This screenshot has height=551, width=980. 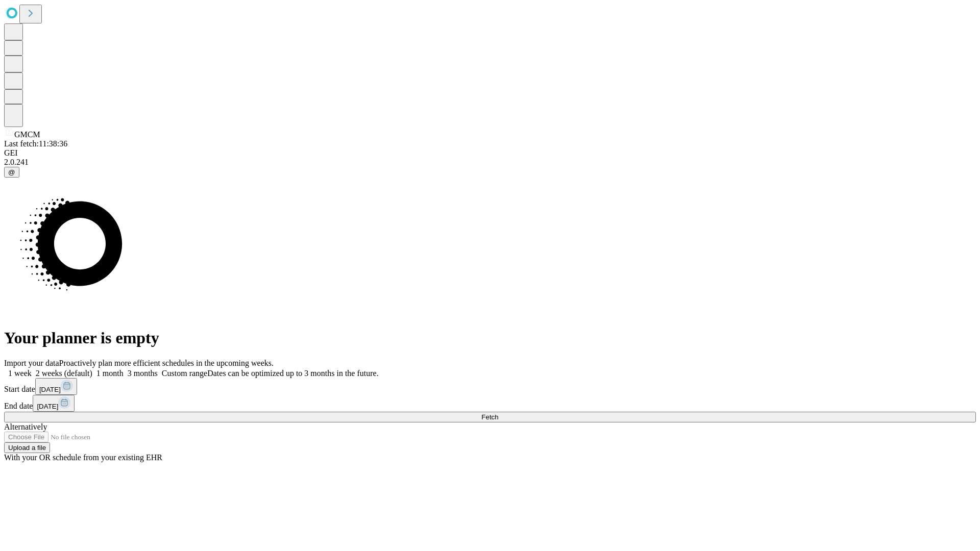 I want to click on span: Custom range, so click(x=185, y=373).